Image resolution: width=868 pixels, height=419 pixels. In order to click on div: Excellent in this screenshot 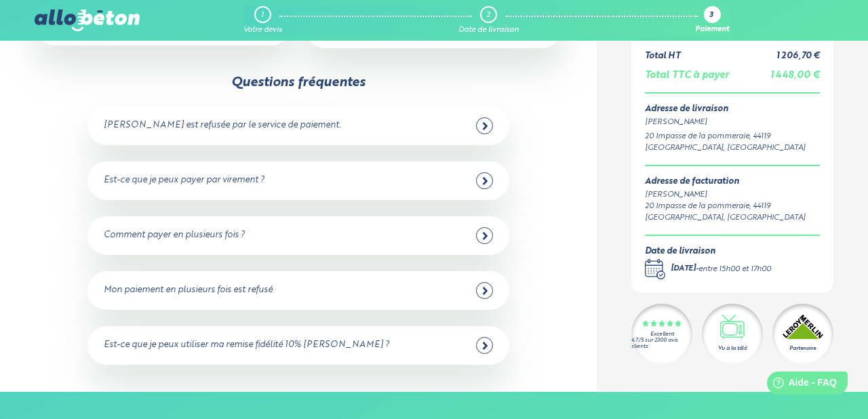, I will do `click(662, 333)`.